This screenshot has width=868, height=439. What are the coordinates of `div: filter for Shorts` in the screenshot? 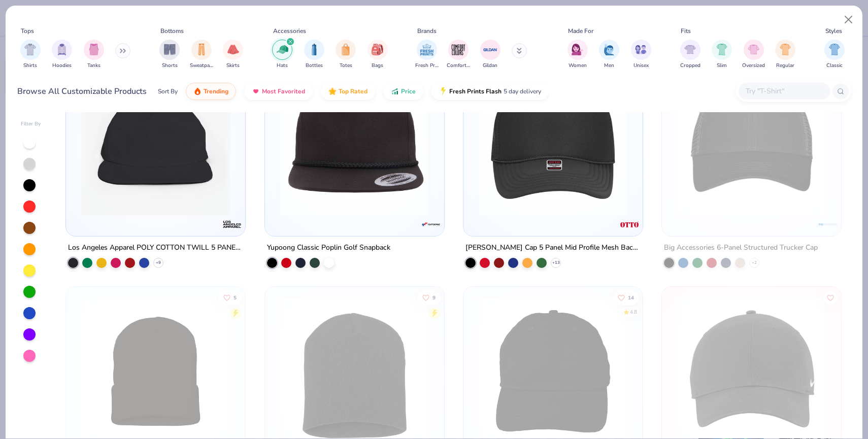 It's located at (170, 55).